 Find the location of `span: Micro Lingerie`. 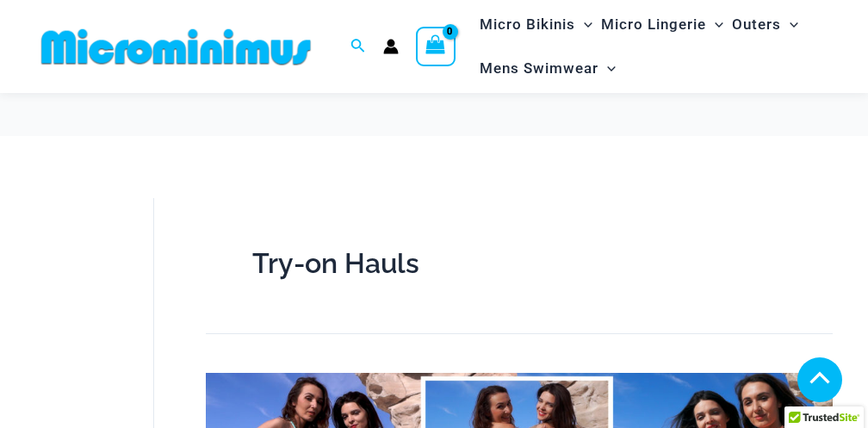

span: Micro Lingerie is located at coordinates (654, 24).